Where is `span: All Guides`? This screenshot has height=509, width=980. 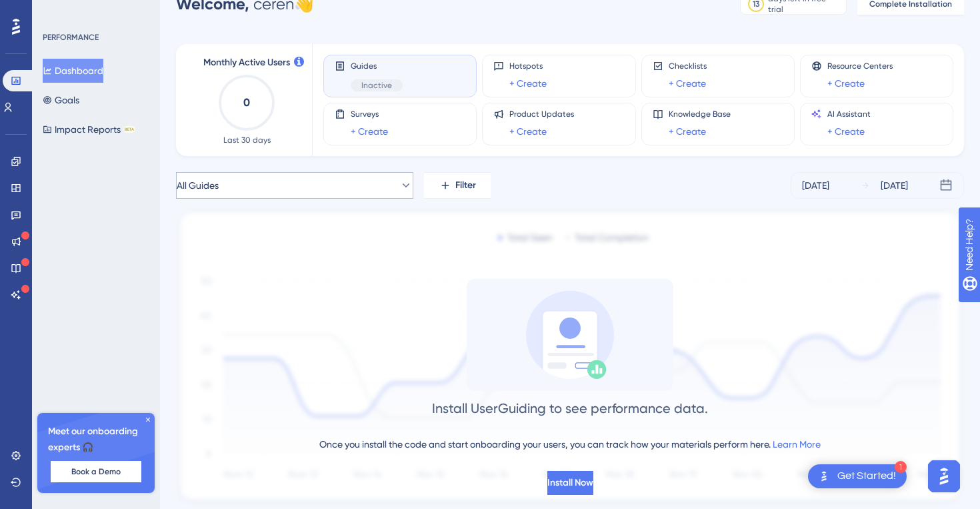 span: All Guides is located at coordinates (197, 185).